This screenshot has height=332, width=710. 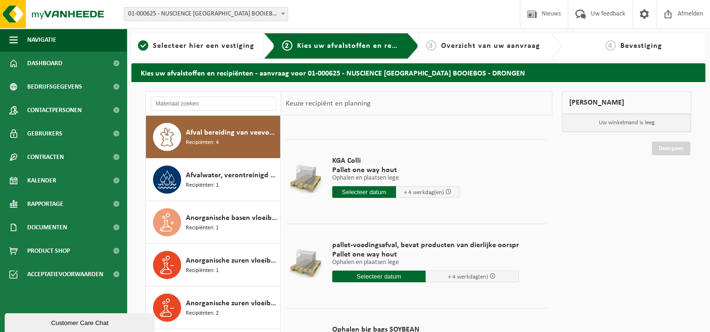 What do you see at coordinates (232, 304) in the screenshot?
I see `span: Anorganische zuren vloeibaar in kleinverpakking` at bounding box center [232, 304].